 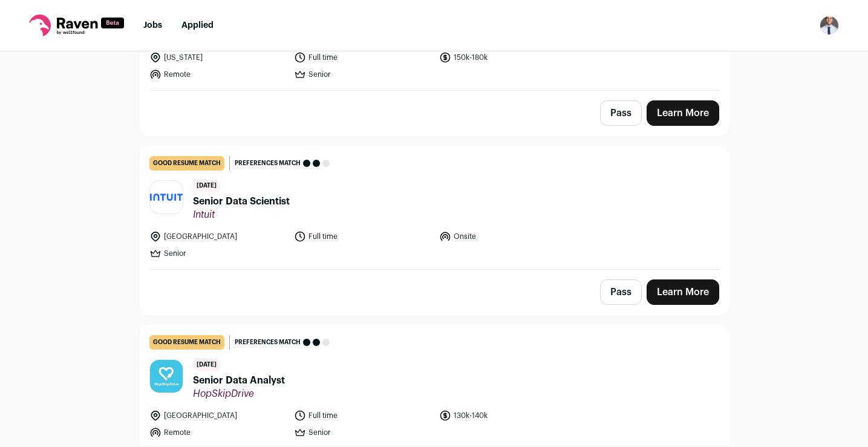 I want to click on span: Intuit, so click(x=241, y=215).